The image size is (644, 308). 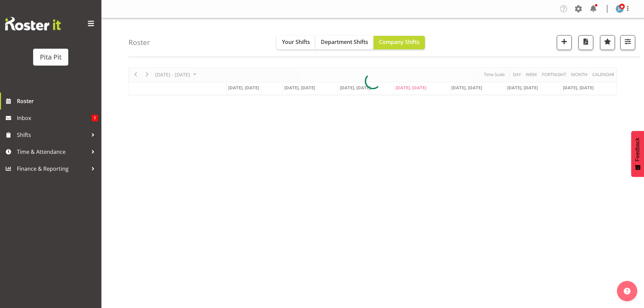 What do you see at coordinates (627, 291) in the screenshot?
I see `img: help-xxl-2.png` at bounding box center [627, 291].